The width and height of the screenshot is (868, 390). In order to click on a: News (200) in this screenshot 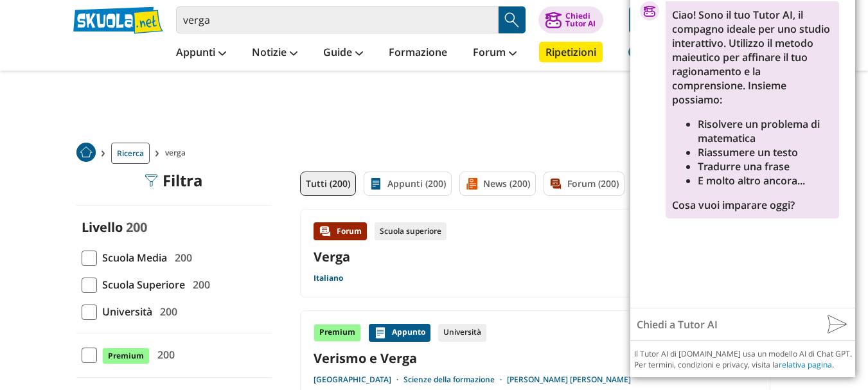, I will do `click(497, 184)`.